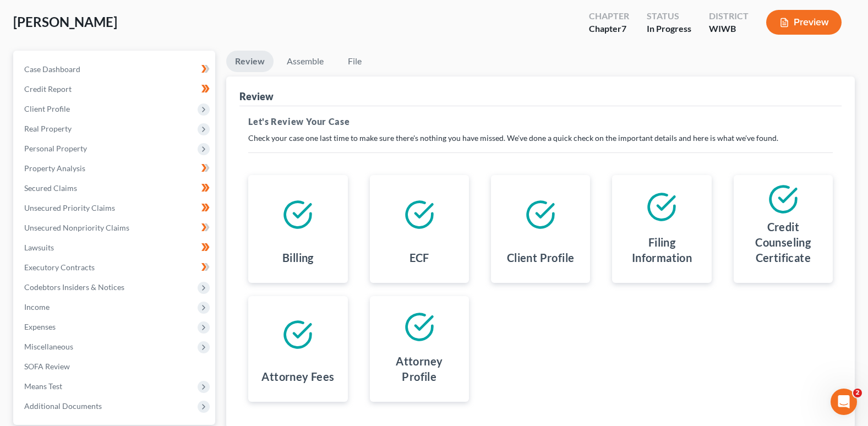 The width and height of the screenshot is (868, 426). What do you see at coordinates (256, 96) in the screenshot?
I see `div: Review` at bounding box center [256, 96].